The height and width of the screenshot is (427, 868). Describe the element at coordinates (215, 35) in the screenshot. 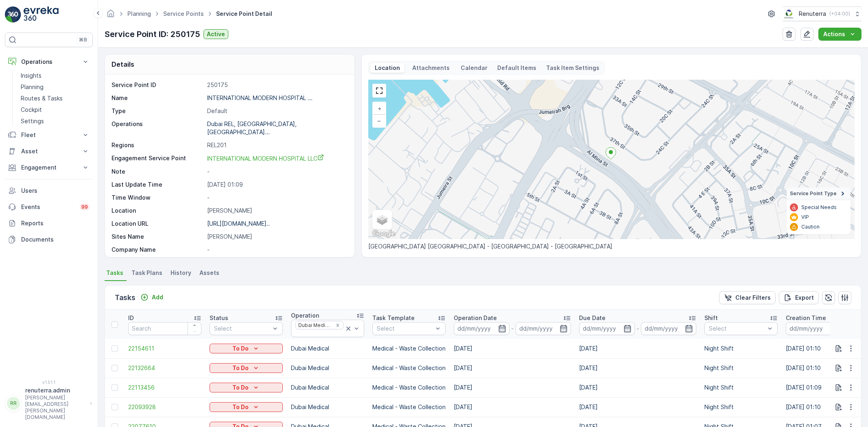

I see `p: Active` at that location.